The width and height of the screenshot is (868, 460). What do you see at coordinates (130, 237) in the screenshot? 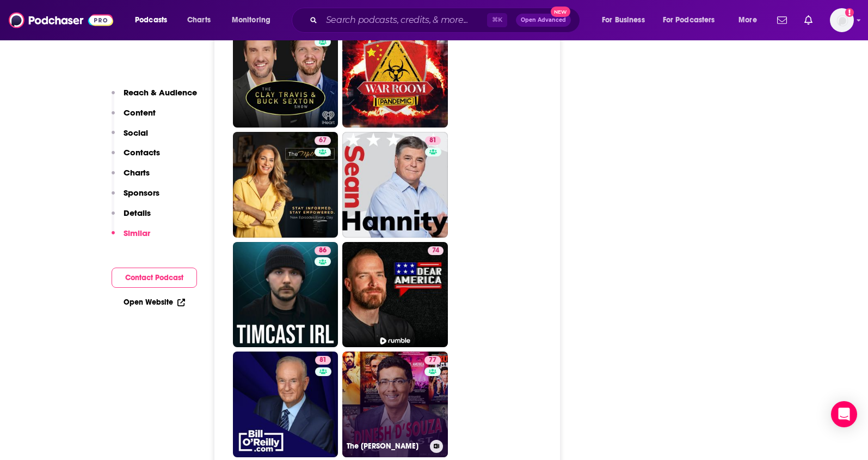
I see `button: Similar` at bounding box center [130, 237].